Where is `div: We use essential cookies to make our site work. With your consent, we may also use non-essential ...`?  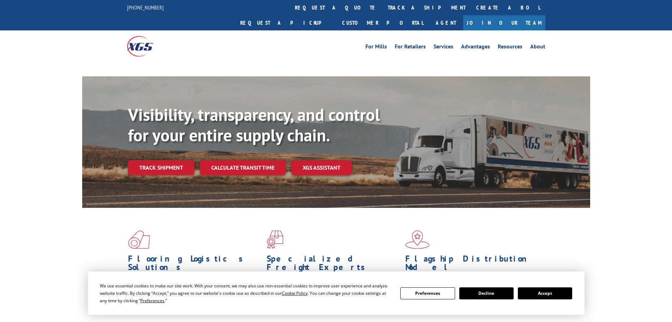
div: We use essential cookies to make our site work. With your consent, we may also use non-essential ... is located at coordinates (246, 293).